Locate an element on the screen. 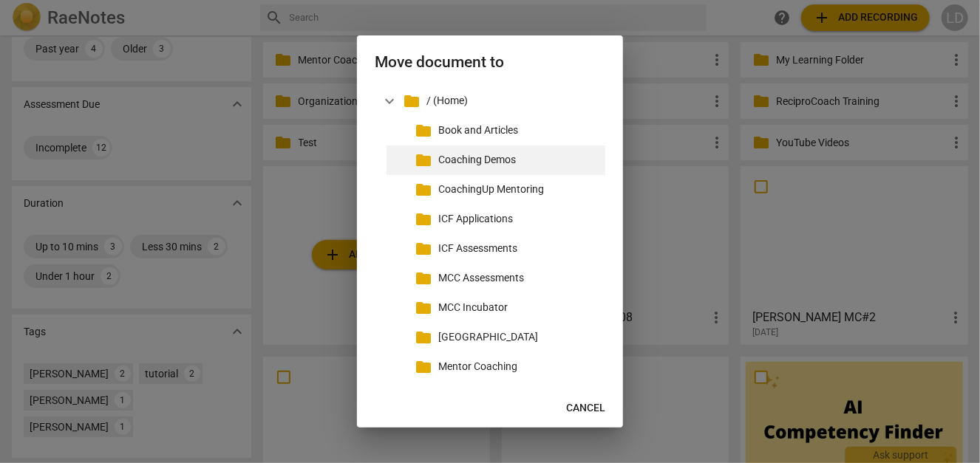 The width and height of the screenshot is (980, 463). p: / (Home) is located at coordinates (513, 101).